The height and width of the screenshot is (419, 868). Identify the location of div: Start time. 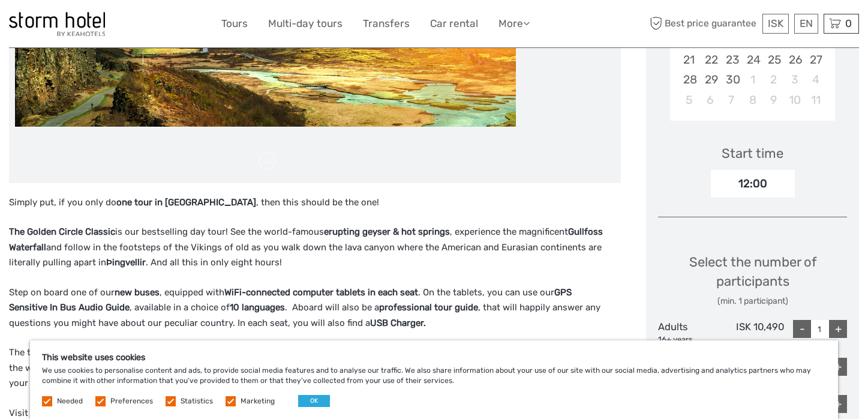
(752, 153).